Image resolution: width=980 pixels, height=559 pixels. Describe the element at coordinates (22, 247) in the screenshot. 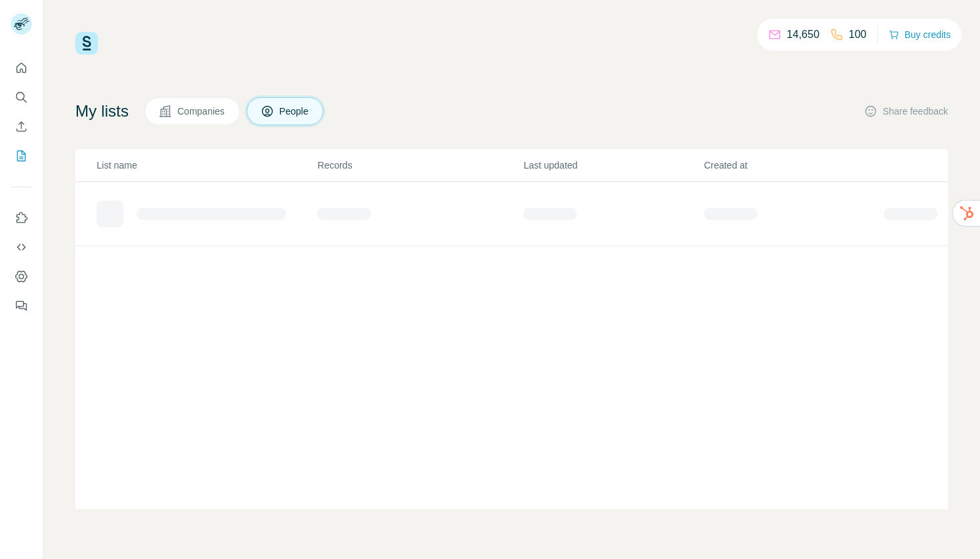

I see `button: Use Surfe API` at that location.